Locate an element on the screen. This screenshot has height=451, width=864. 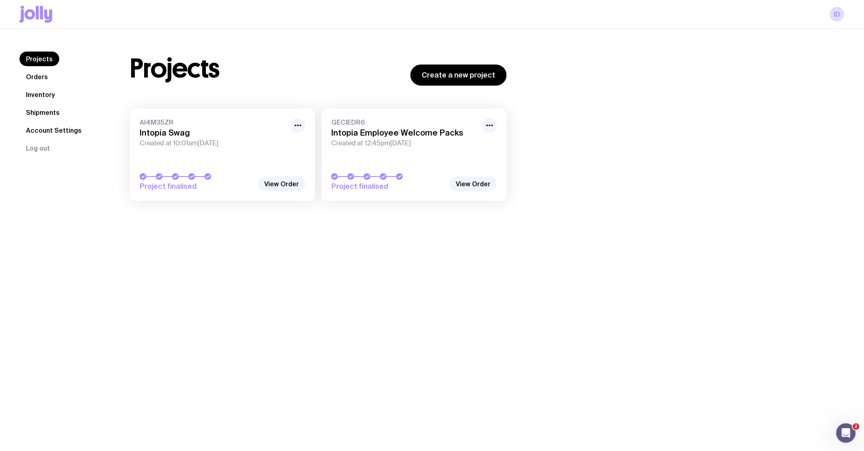
a: Shipments is located at coordinates (43, 112).